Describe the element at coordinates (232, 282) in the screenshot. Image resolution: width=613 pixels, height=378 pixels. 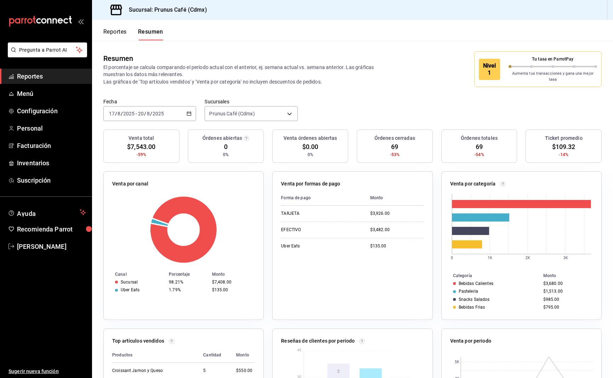
I see `div: $7,408.00` at that location.